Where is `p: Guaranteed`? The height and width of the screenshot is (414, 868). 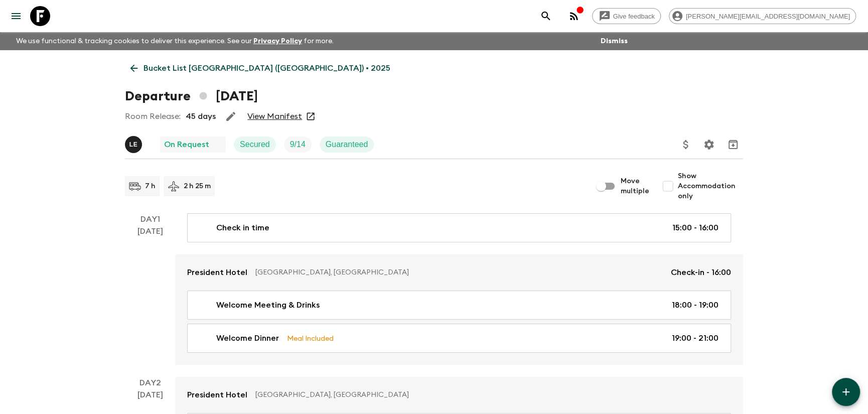
p: Guaranteed is located at coordinates (346, 144).